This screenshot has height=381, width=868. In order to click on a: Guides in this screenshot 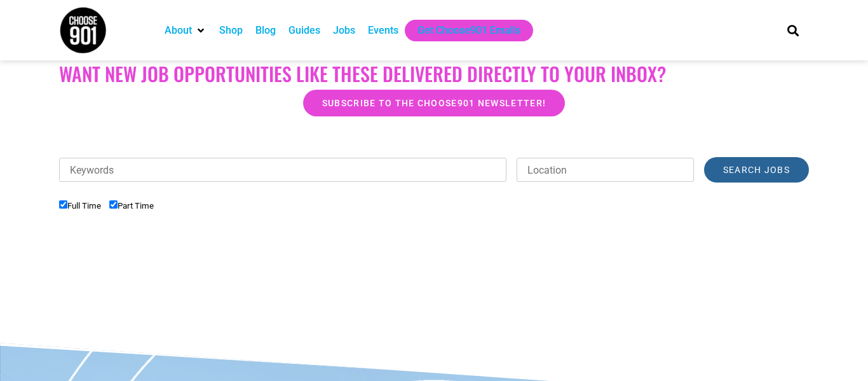, I will do `click(305, 31)`.